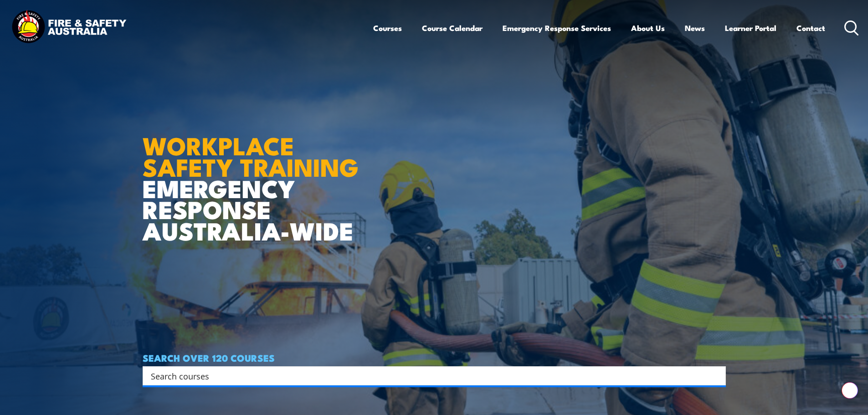 The image size is (868, 415). Describe the element at coordinates (811, 27) in the screenshot. I see `a: Contact` at that location.